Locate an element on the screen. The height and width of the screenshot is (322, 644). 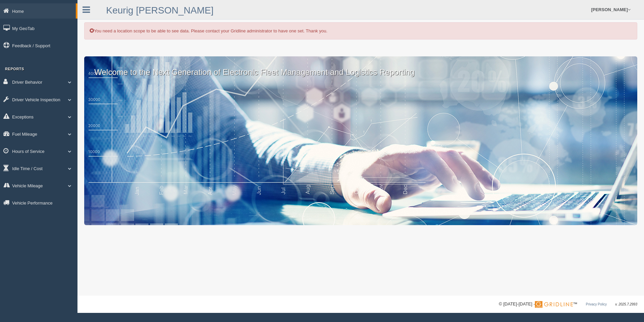
span: v. 2025.7.2993 is located at coordinates (626, 304).